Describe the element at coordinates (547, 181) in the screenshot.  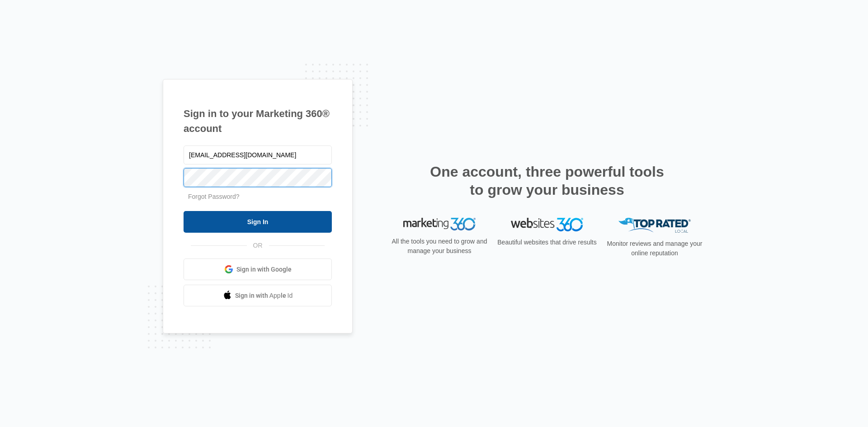
I see `h2: One account, three powerful tools to grow your business` at that location.